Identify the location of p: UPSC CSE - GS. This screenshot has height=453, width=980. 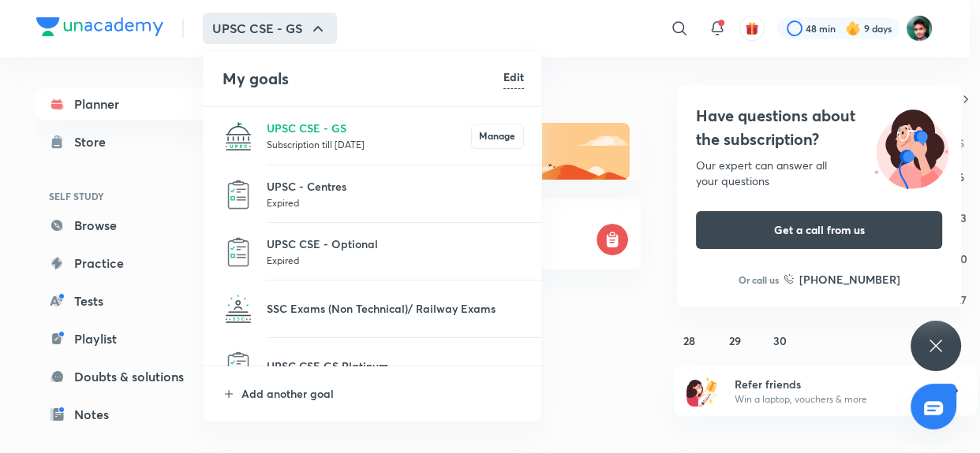
(369, 128).